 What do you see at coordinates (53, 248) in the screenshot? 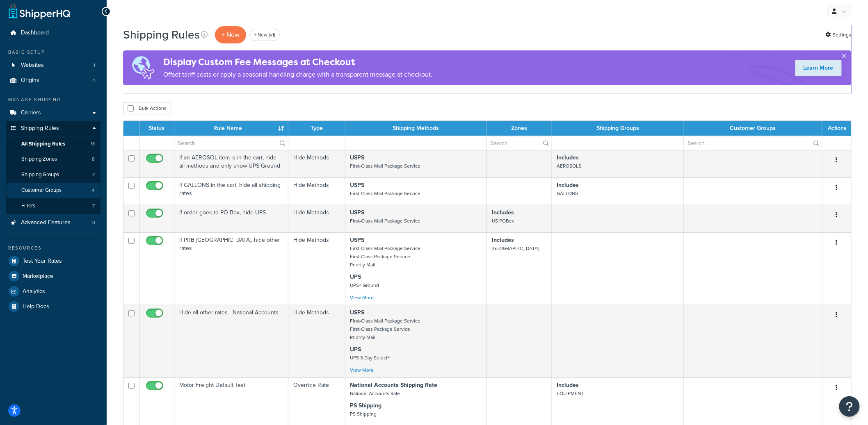
I see `div: Resources` at bounding box center [53, 248].